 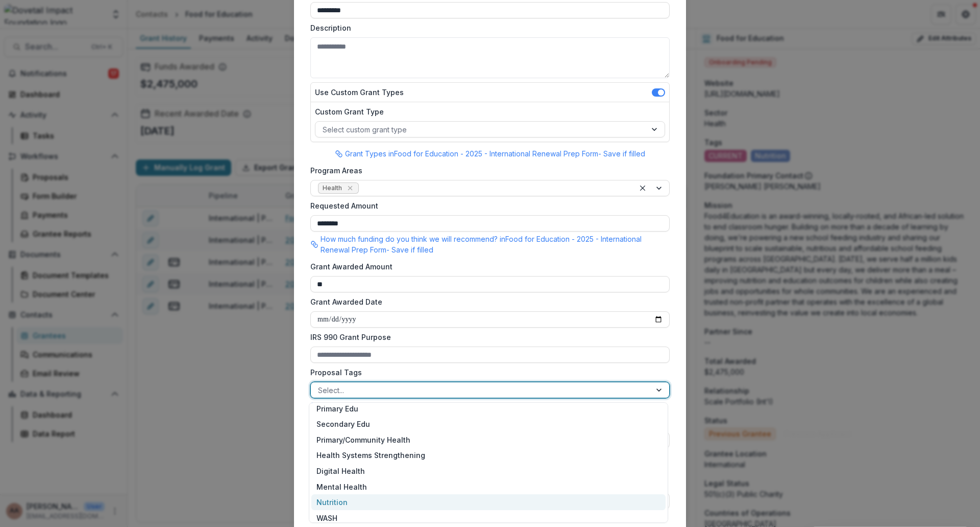 I want to click on div: Mental Health, so click(x=489, y=486).